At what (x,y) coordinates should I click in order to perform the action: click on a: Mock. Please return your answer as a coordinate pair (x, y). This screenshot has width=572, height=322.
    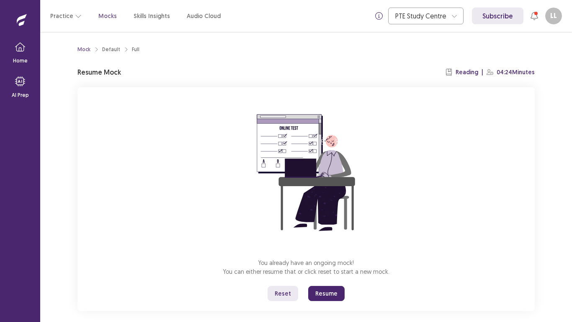
    Looking at the image, I should click on (84, 49).